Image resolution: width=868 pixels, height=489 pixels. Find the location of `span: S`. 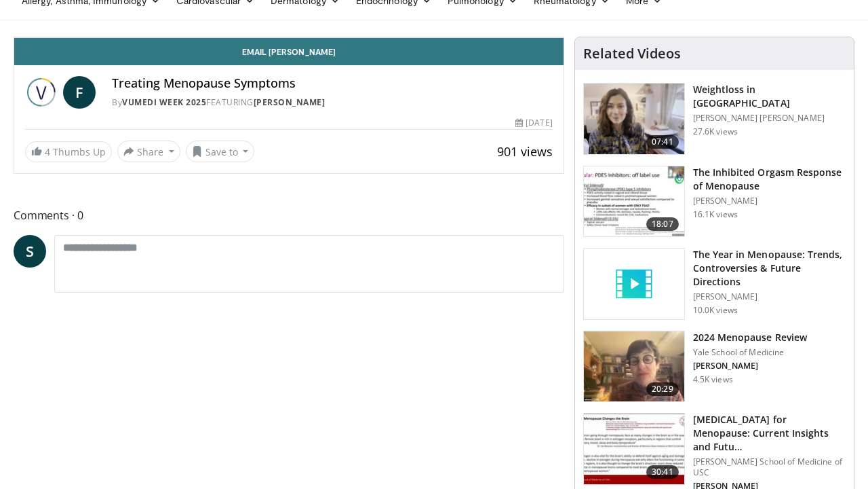

span: S is located at coordinates (29, 251).